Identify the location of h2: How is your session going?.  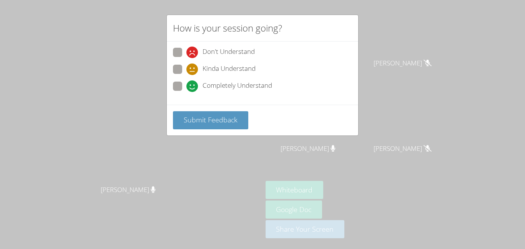
(227, 28).